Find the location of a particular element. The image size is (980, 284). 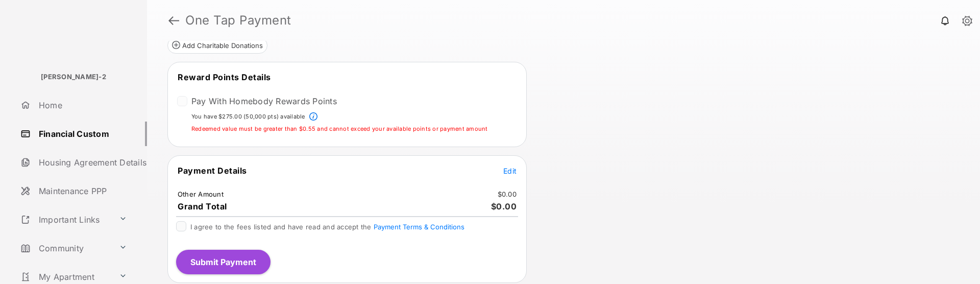

td: $0.00 is located at coordinates (507, 194).